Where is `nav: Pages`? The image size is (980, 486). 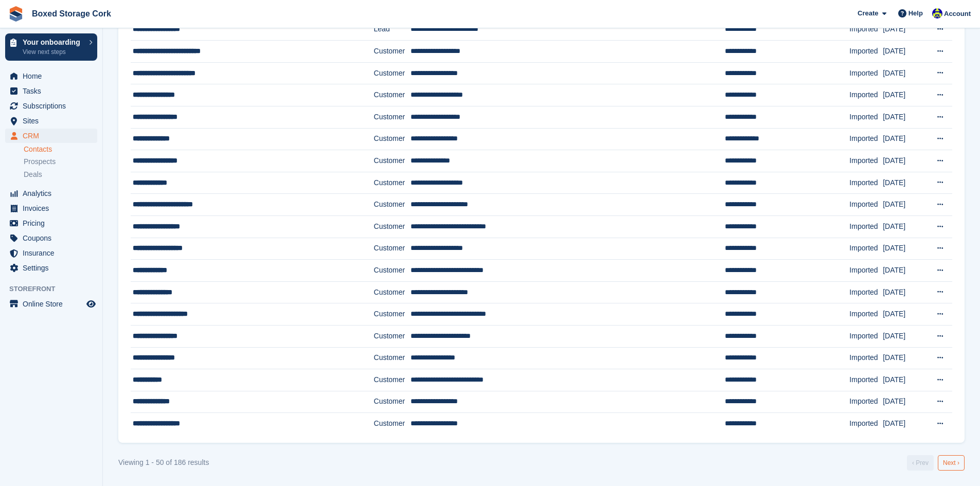
nav: Pages is located at coordinates (936, 463).